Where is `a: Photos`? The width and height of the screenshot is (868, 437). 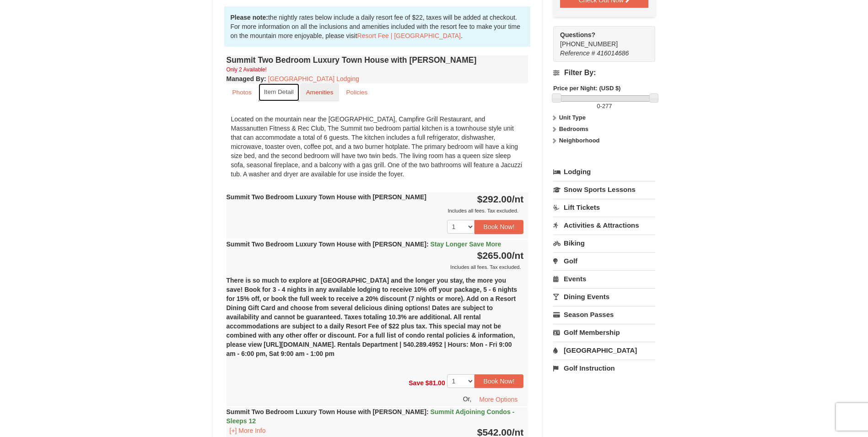 a: Photos is located at coordinates (242, 92).